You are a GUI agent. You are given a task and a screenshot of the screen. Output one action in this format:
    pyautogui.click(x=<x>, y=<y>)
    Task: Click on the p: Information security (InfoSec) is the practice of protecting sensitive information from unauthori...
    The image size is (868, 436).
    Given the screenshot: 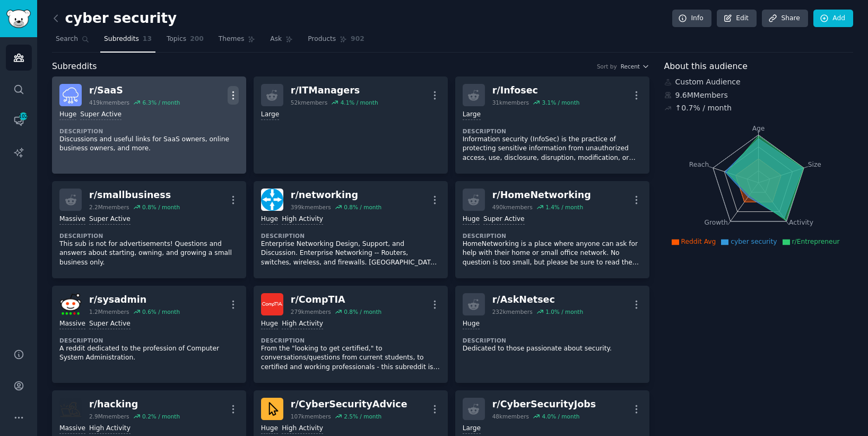 What is the action you would take?
    pyautogui.click(x=552, y=148)
    